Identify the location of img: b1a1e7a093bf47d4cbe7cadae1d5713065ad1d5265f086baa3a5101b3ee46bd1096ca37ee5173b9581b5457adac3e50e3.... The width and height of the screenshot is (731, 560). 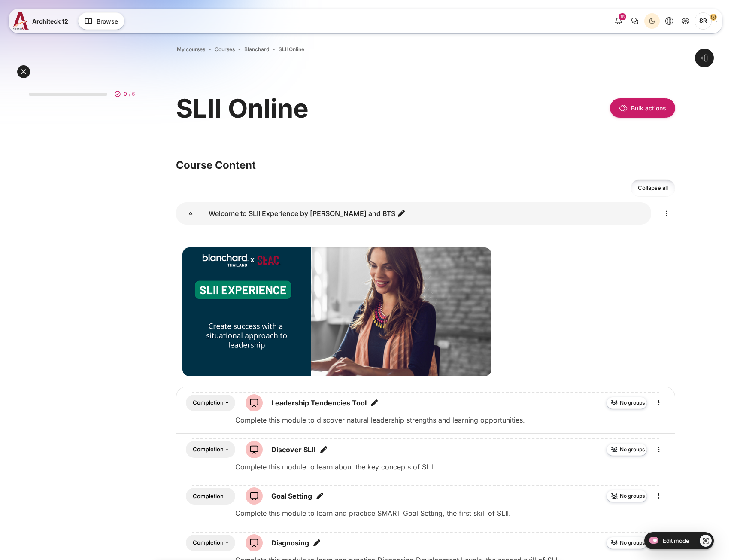
(337, 312).